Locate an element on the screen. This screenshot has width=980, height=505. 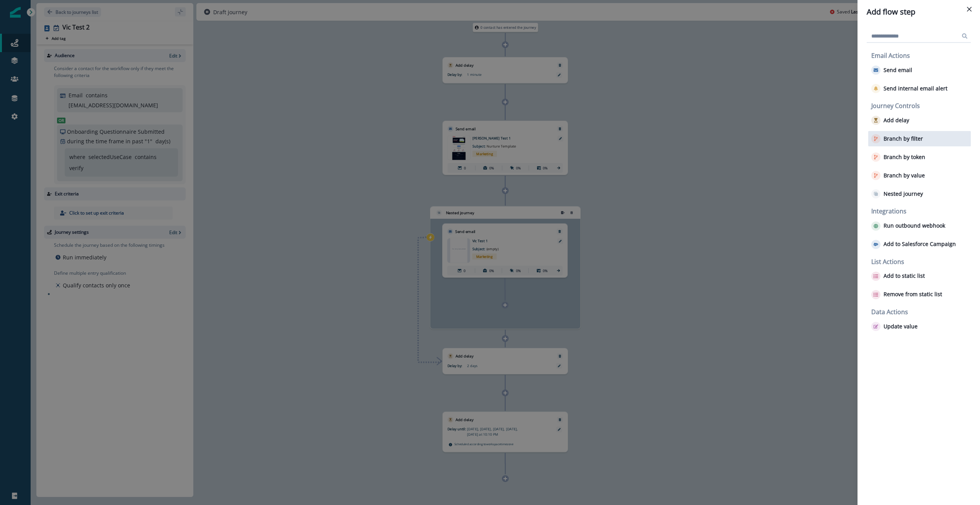
button: Add delay is located at coordinates (890, 121).